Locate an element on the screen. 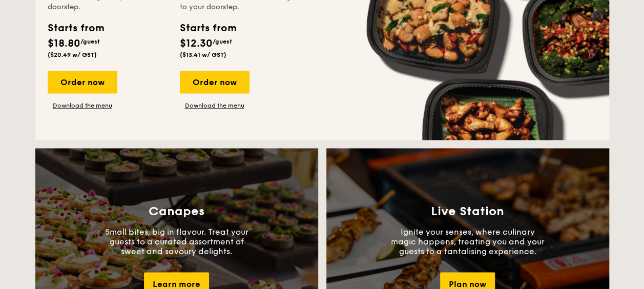 This screenshot has height=289, width=644. p: Small bites, big in flavour. Treat your guests to a curated assortment of sweet and savoury delig... is located at coordinates (177, 241).